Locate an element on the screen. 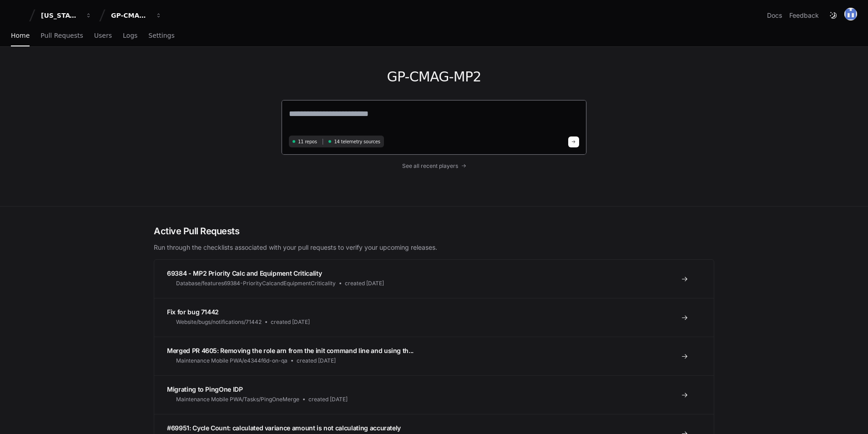  div: GP-CMAG-MP2 is located at coordinates (131, 16).